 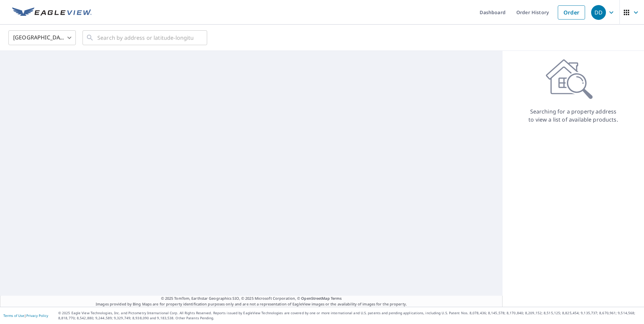 What do you see at coordinates (598, 12) in the screenshot?
I see `div: DD` at bounding box center [598, 12].